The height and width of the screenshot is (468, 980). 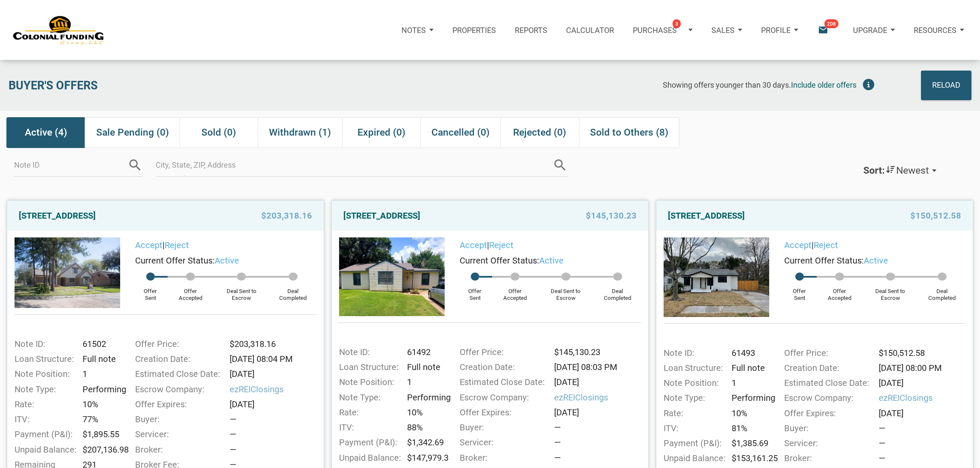 I want to click on div: Sold to Others (8), so click(x=629, y=132).